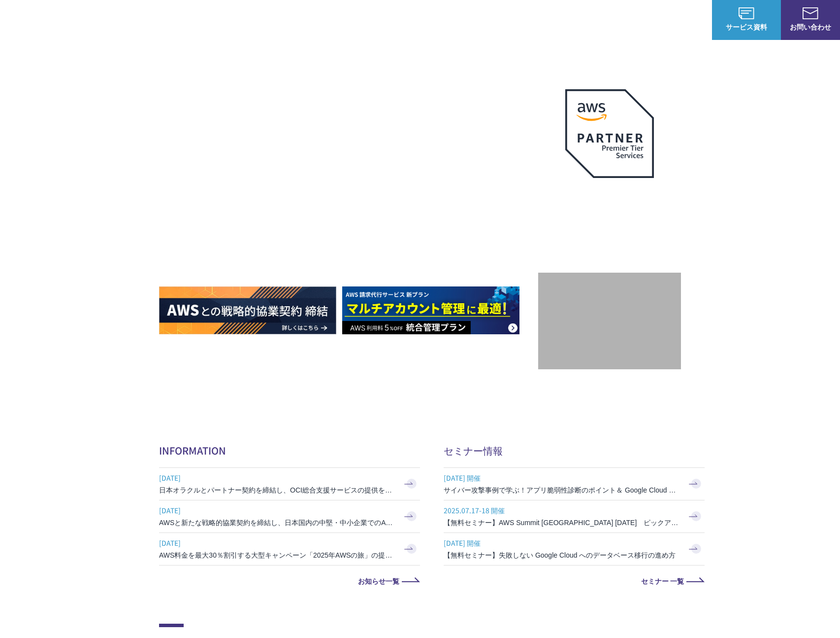 The image size is (840, 638). I want to click on p: 業種別ソリューション, so click(511, 20).